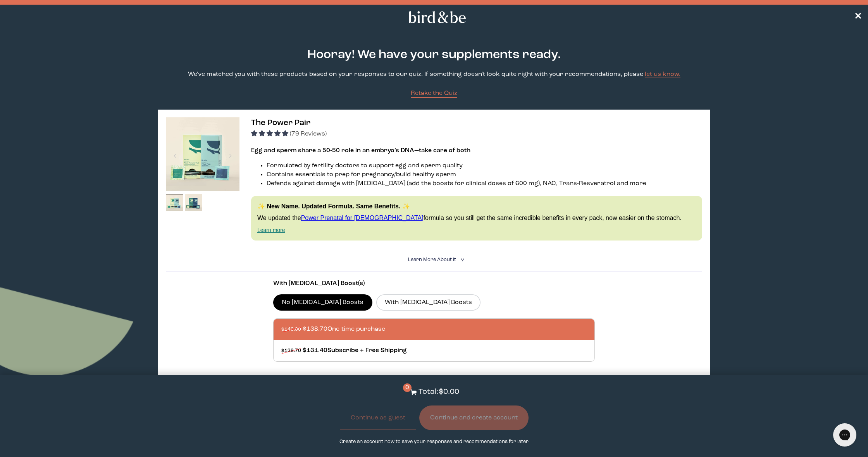  I want to click on span: (79 Reviews), so click(309, 134).